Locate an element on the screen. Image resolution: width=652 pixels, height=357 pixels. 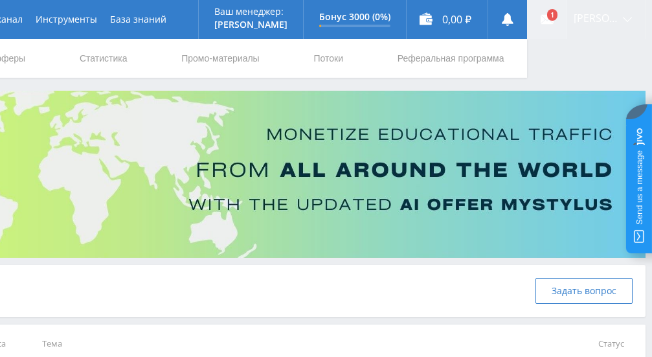
a: Статистика is located at coordinates (104, 58).